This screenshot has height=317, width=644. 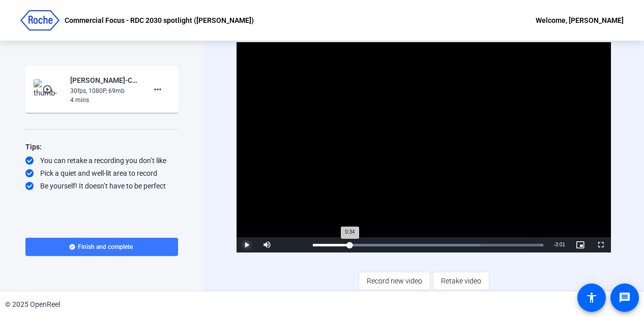 What do you see at coordinates (591, 298) in the screenshot?
I see `mat-icon: accessibility` at bounding box center [591, 298].